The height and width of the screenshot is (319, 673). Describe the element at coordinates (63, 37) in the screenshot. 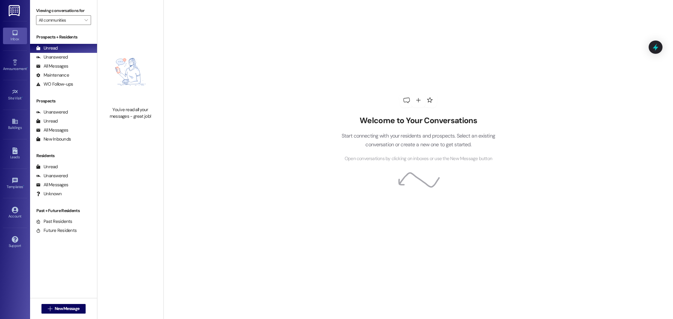

I see `div: Prospects + Residents` at that location.